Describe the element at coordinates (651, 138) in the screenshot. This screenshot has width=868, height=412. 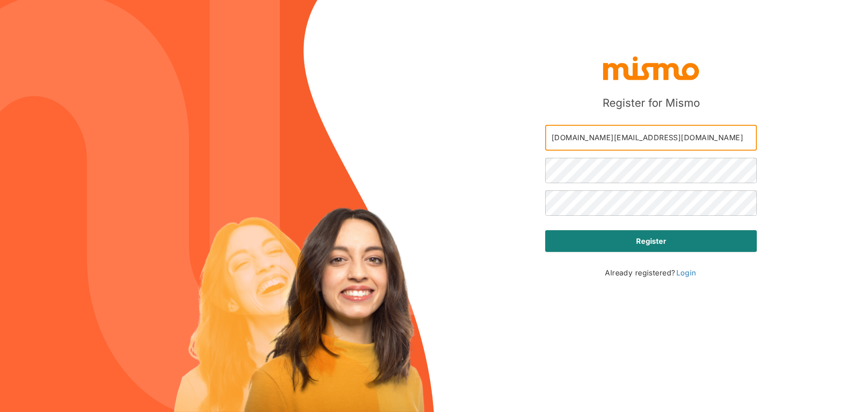
I see `input: Email` at that location.